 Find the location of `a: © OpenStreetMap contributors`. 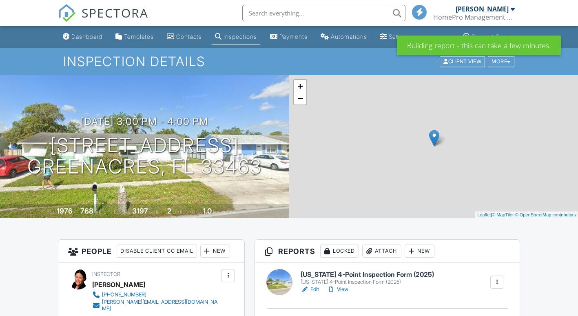

a: © OpenStreetMap contributors is located at coordinates (546, 215).